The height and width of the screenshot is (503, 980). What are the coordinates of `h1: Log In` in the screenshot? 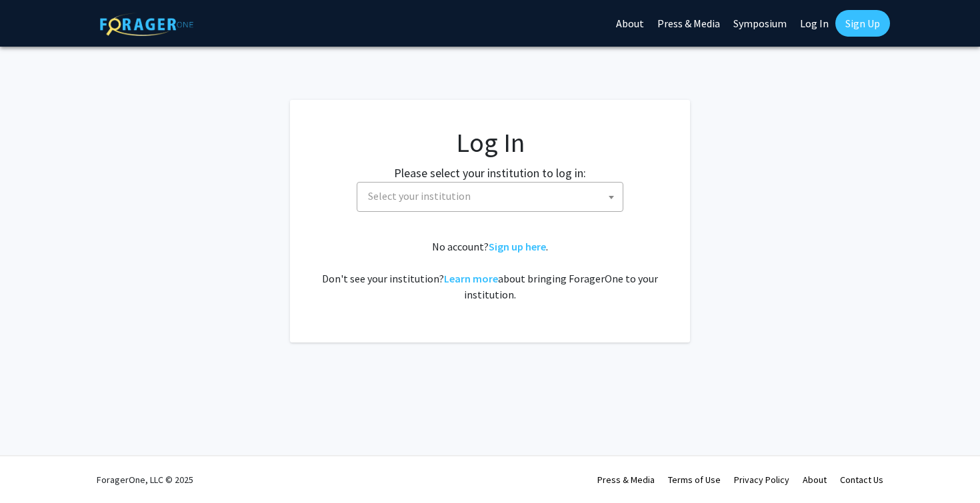 It's located at (490, 142).